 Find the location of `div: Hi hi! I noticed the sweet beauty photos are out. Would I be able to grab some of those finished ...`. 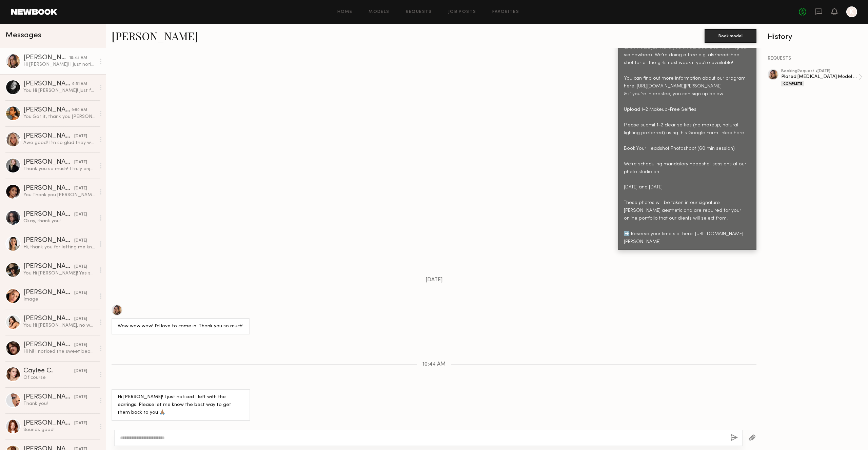

div: Hi hi! I noticed the sweet beauty photos are out. Would I be able to grab some of those finished ... is located at coordinates (60, 351).